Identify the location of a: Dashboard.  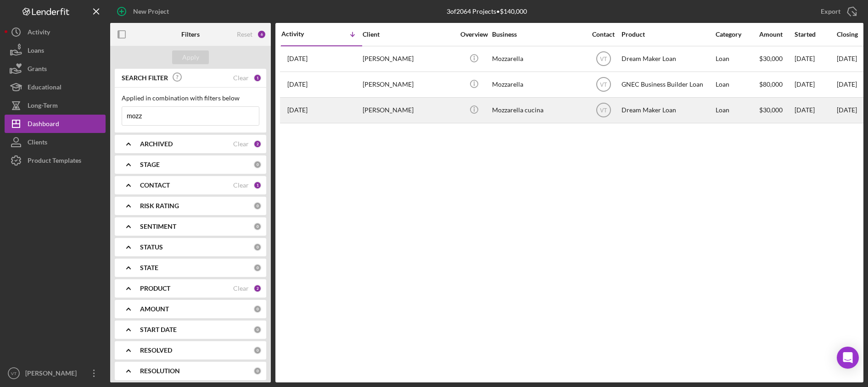
(55, 123).